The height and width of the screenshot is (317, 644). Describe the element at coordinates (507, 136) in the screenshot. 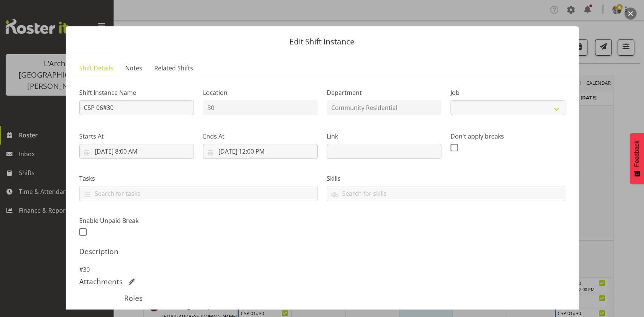

I see `label: Don't apply breaks` at that location.